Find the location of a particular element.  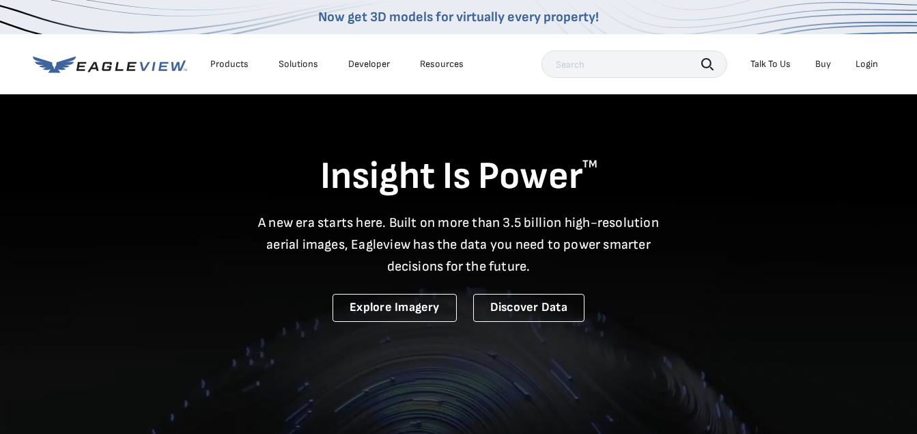

input: Search is located at coordinates (634, 64).